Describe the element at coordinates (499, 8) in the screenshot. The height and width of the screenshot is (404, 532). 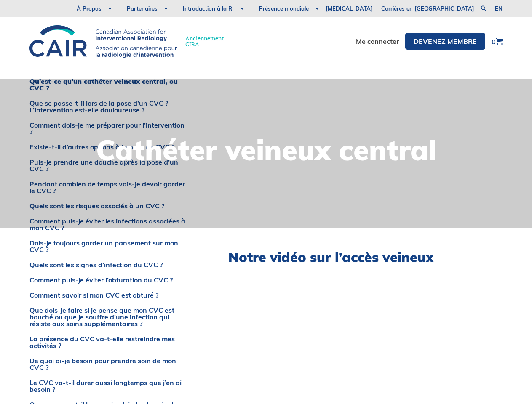
I see `a: en` at that location.